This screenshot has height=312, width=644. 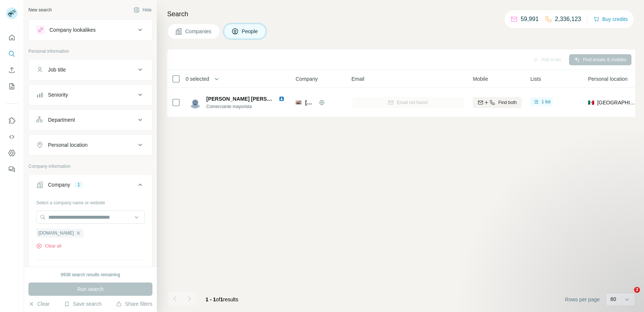 I want to click on span: results, so click(x=222, y=300).